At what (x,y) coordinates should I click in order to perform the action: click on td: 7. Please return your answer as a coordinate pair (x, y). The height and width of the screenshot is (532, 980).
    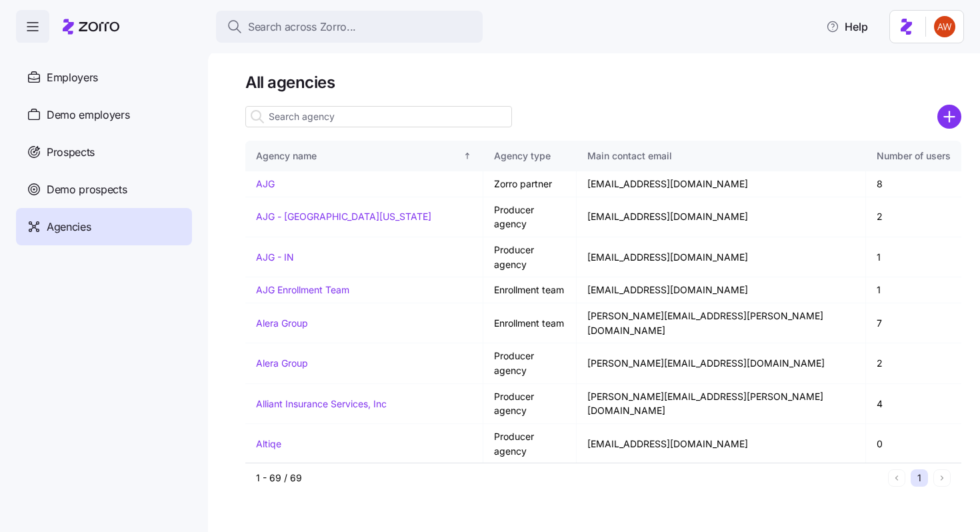
    Looking at the image, I should click on (913, 323).